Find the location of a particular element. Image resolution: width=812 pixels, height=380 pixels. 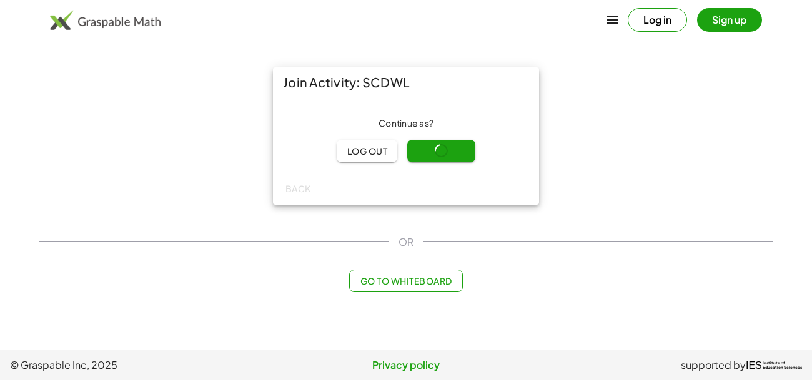

button: Log in is located at coordinates (657, 20).